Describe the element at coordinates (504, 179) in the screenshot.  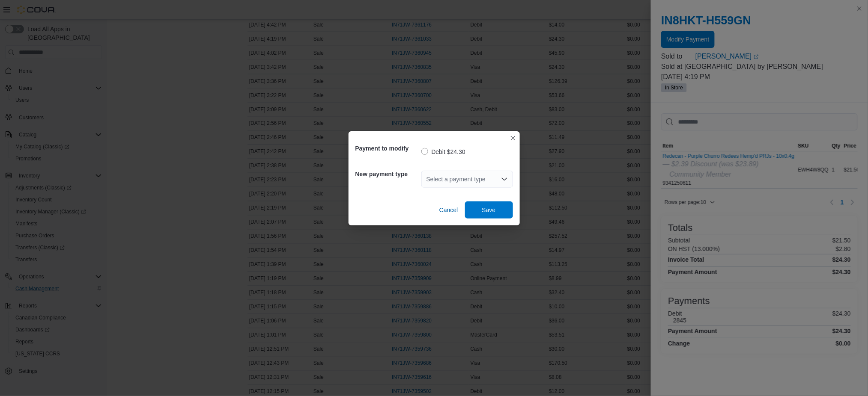
I see `button: Open list of options` at that location.